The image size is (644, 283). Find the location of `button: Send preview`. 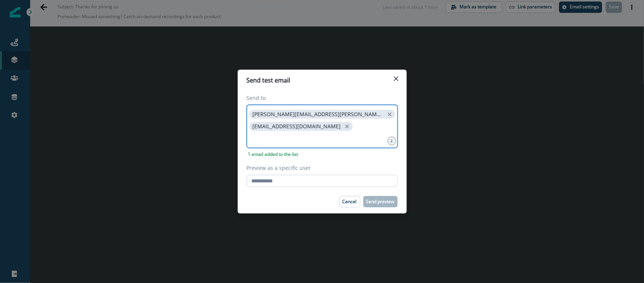

button: Send preview is located at coordinates (381, 201).